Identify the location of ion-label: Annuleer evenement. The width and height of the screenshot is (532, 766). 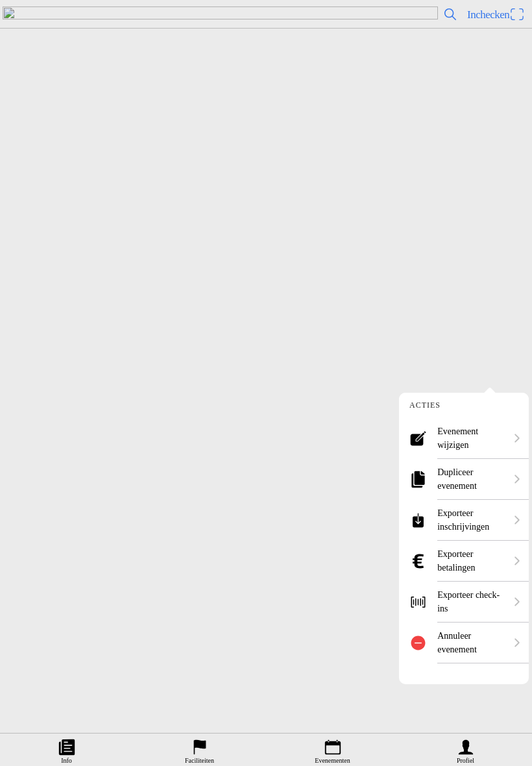
(472, 643).